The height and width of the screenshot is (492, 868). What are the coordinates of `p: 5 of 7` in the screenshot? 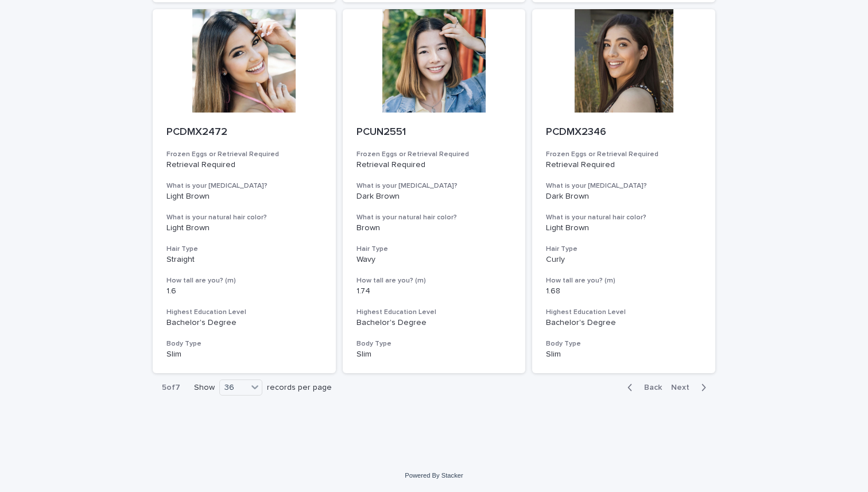 It's located at (171, 388).